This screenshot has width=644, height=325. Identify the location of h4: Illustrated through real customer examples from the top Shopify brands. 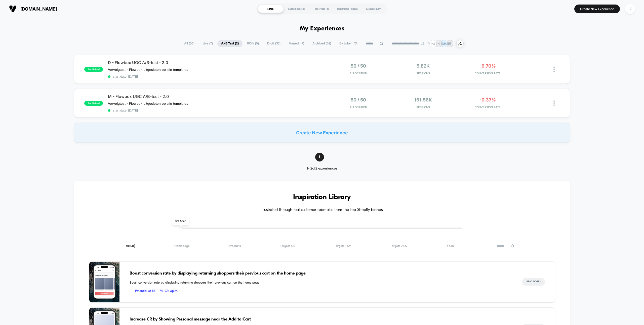
(321, 210).